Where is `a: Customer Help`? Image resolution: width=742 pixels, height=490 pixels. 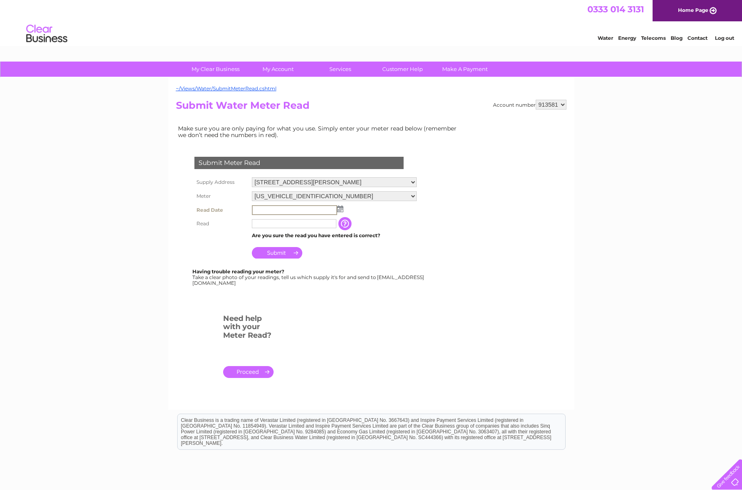
a: Customer Help is located at coordinates (403, 69).